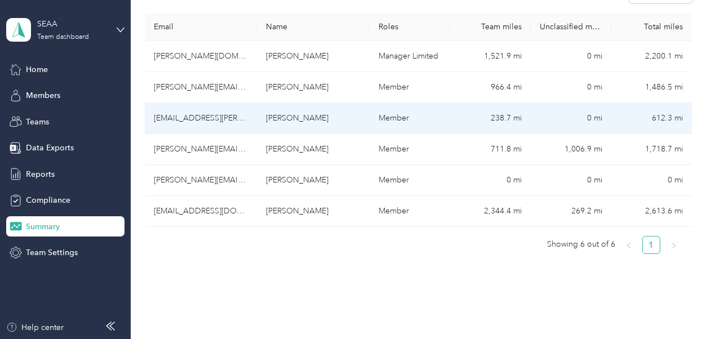 The image size is (711, 339). Describe the element at coordinates (410, 56) in the screenshot. I see `td: Manager Limited` at that location.